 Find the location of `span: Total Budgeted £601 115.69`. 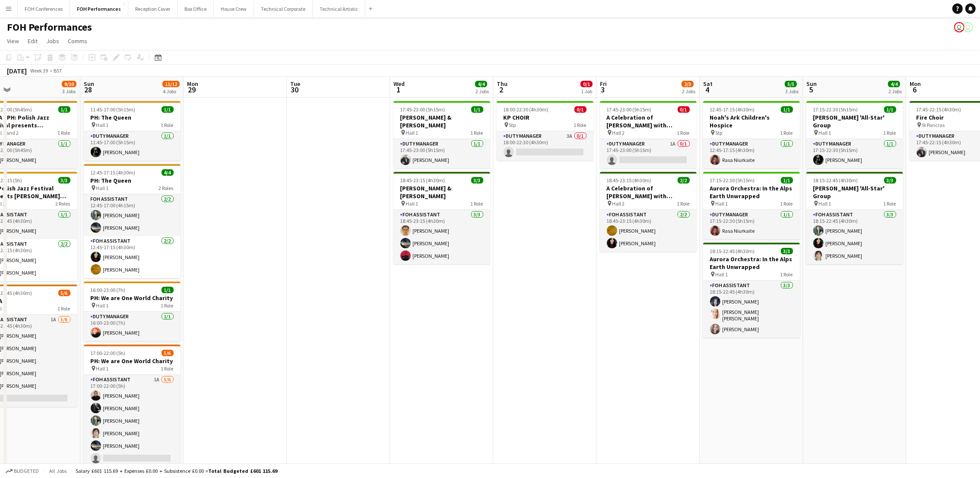

span: Total Budgeted £601 115.69 is located at coordinates (243, 470).